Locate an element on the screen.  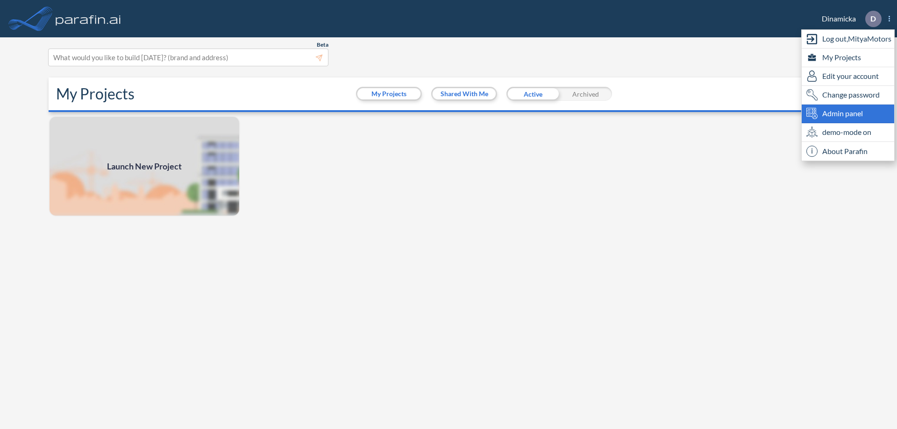
span: Change password is located at coordinates (851, 95).